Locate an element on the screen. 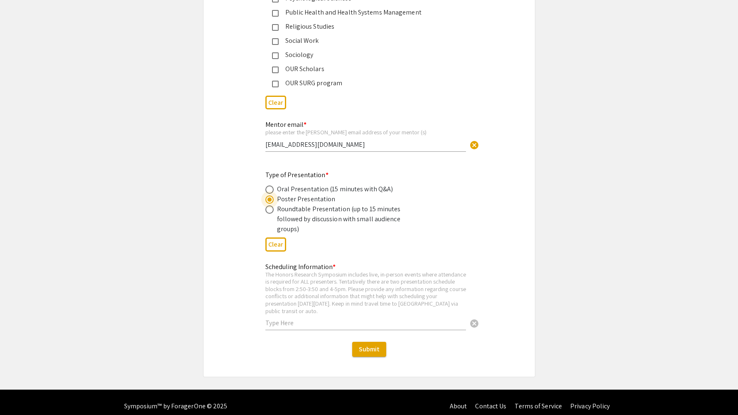  a: Contact Us is located at coordinates (491, 405).